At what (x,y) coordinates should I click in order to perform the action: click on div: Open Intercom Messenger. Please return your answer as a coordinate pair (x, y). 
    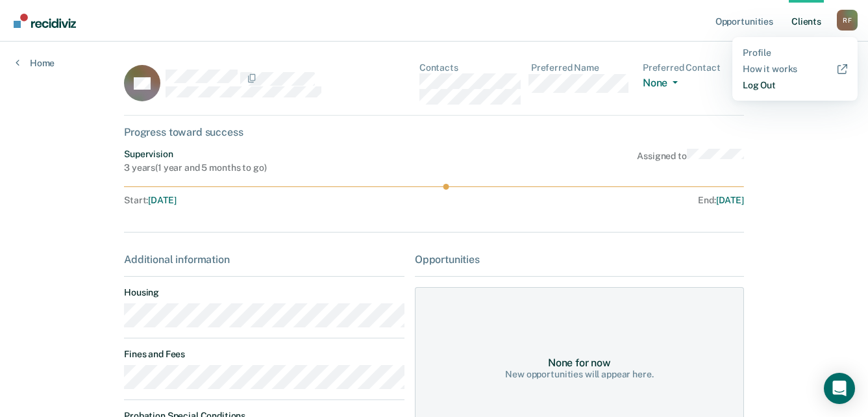
    Looking at the image, I should click on (839, 389).